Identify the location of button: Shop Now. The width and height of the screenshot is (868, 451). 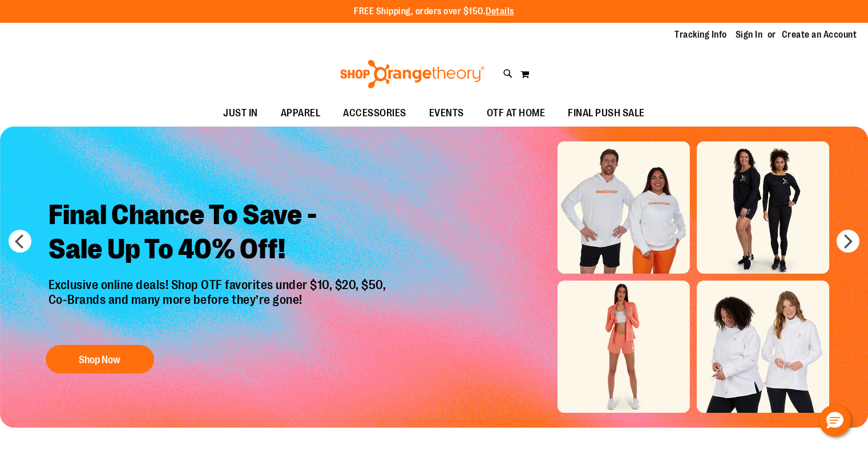
(100, 359).